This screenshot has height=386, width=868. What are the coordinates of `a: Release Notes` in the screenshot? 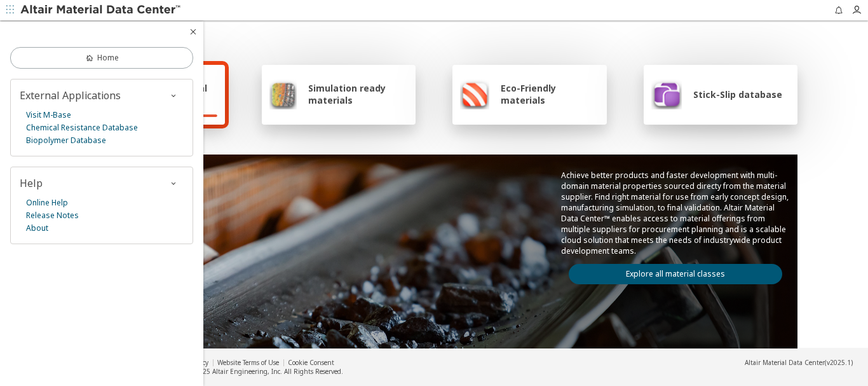 It's located at (52, 215).